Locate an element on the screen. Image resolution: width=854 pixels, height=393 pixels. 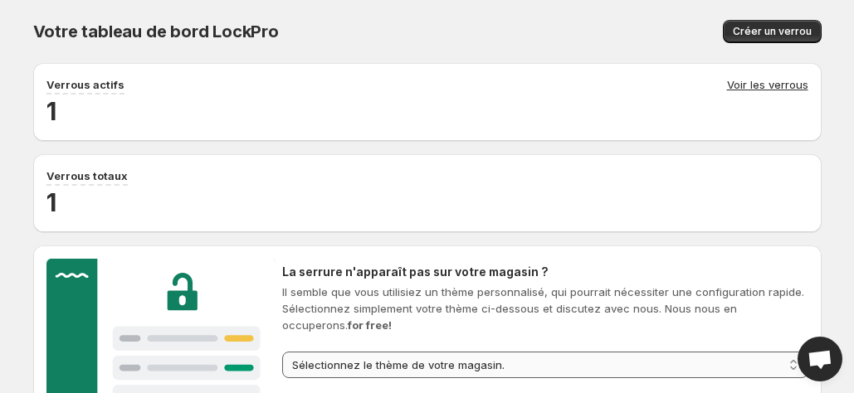
p: Verrous totaux is located at coordinates (87, 176).